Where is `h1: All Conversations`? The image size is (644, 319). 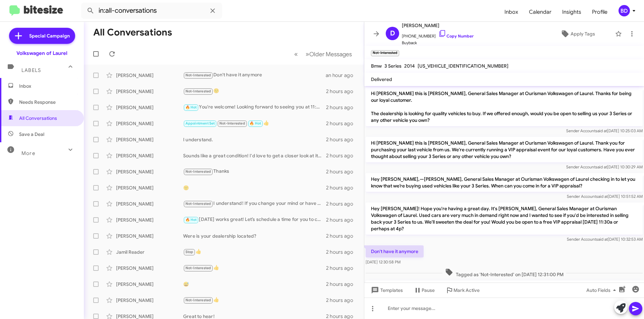
h1: All Conversations is located at coordinates (132, 33).